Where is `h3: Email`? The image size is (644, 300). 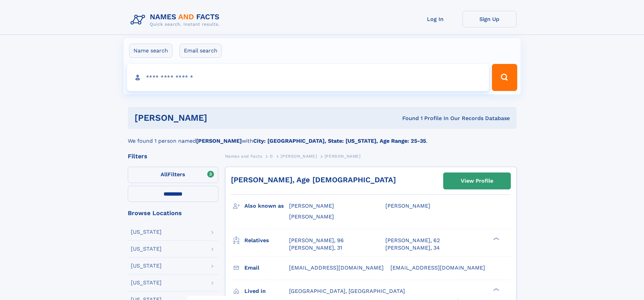
h3: Email is located at coordinates (266, 268).